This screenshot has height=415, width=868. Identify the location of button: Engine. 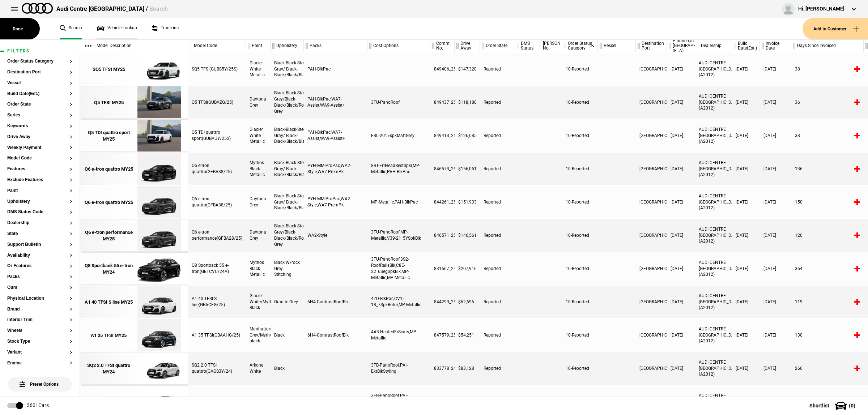
(40, 363).